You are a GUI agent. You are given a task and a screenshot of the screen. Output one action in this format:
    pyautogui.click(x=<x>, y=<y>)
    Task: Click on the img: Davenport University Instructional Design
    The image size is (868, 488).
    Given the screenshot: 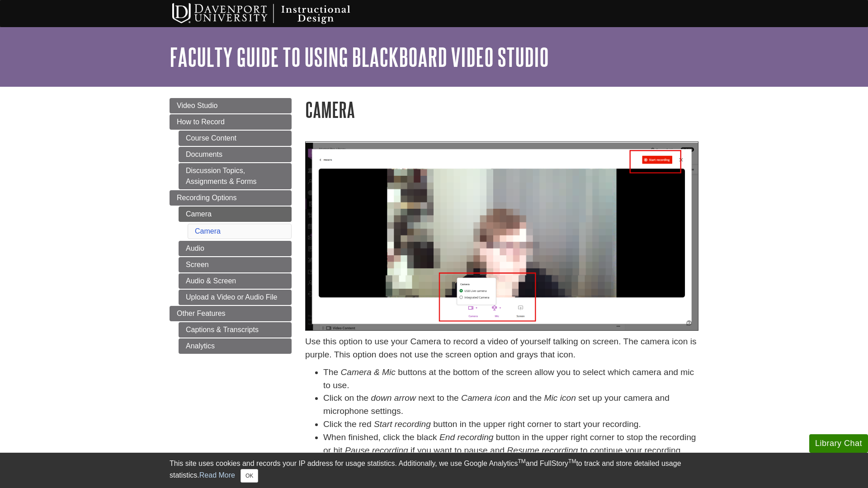 What is the action you would take?
    pyautogui.click(x=273, y=13)
    